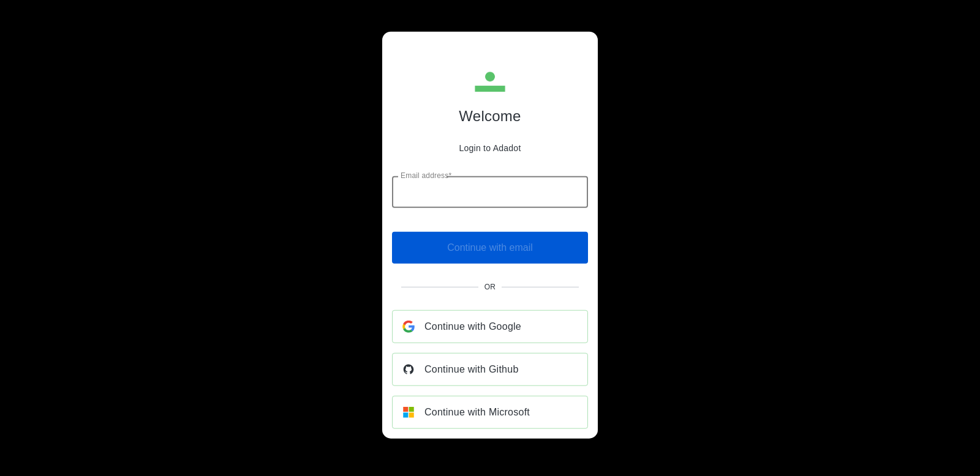 This screenshot has width=980, height=476. Describe the element at coordinates (471, 369) in the screenshot. I see `span: Continue with Github` at that location.